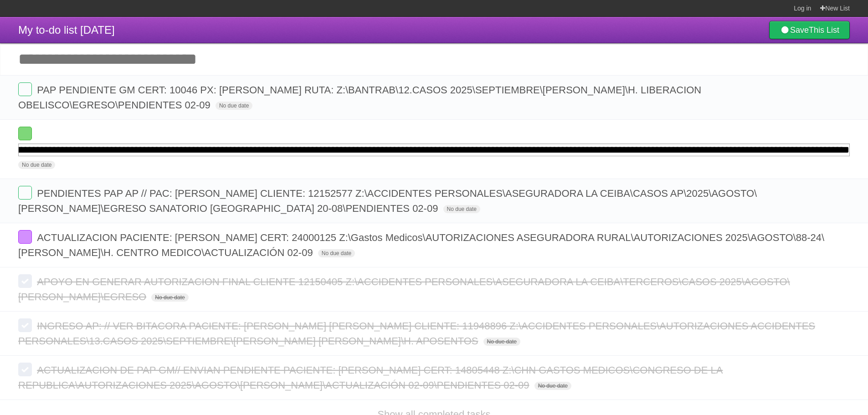 The image size is (868, 415). I want to click on b: This List, so click(823, 30).